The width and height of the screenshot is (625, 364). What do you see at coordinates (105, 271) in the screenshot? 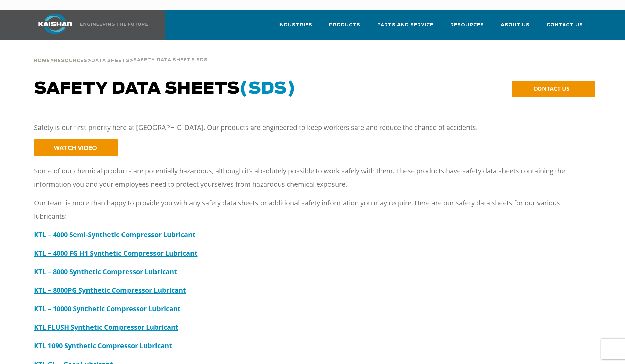
I see `a: KTL – 8000 Synthetic Compressor Lubricant` at bounding box center [105, 271].